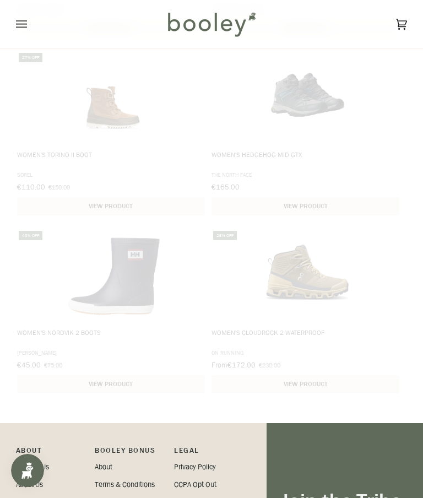 This screenshot has width=423, height=498. What do you see at coordinates (211, 24) in the screenshot?
I see `img: Booley` at bounding box center [211, 24].